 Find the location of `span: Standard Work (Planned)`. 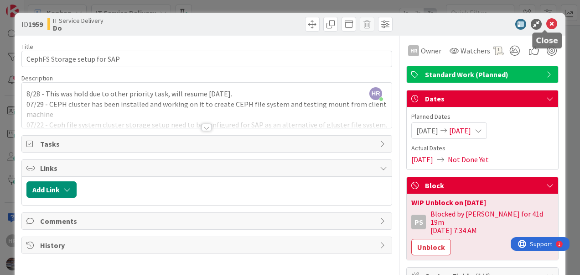

span: Standard Work (Planned) is located at coordinates (484, 74).